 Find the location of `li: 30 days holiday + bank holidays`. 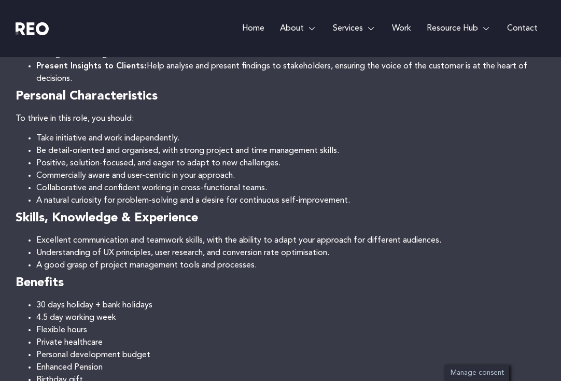

li: 30 days holiday + bank holidays is located at coordinates (291, 305).